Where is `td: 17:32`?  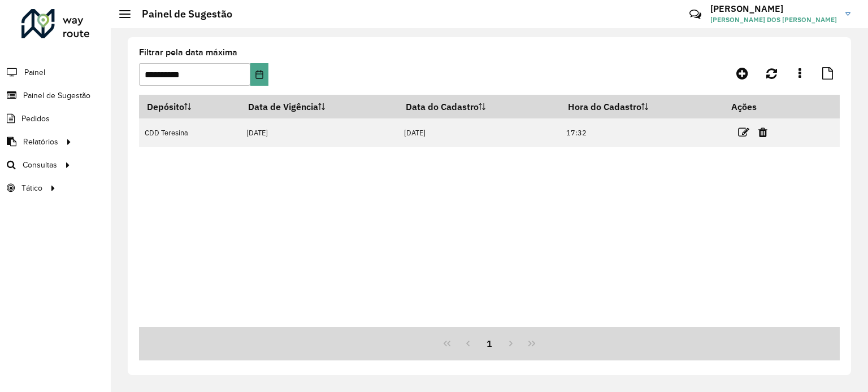 td: 17:32 is located at coordinates (642, 132).